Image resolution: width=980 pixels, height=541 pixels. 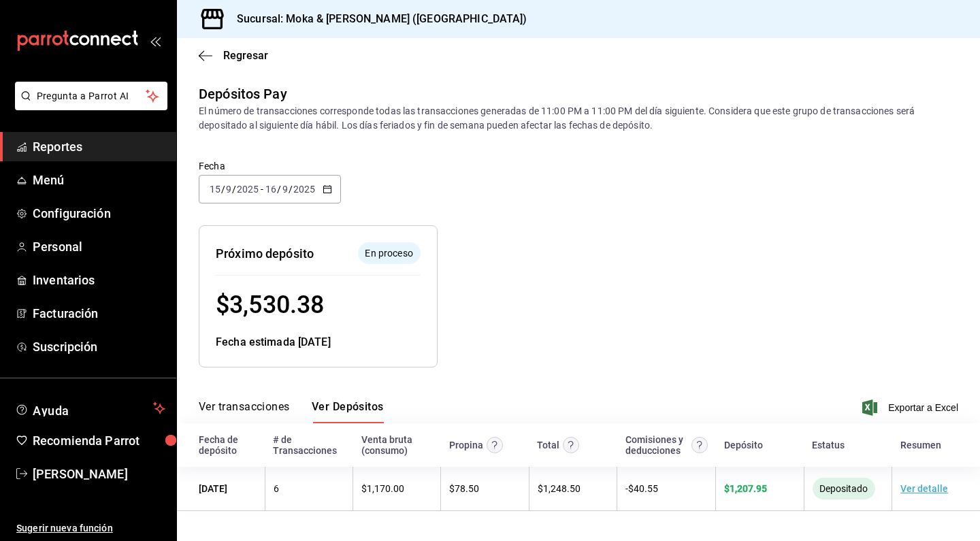 I want to click on span: En proceso, so click(x=389, y=253).